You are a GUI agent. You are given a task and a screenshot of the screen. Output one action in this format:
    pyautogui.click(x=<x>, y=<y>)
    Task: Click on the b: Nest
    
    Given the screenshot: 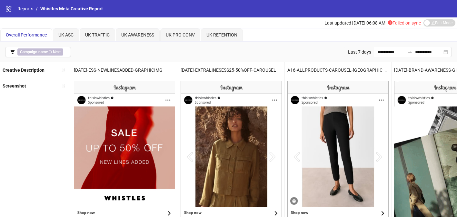 What is the action you would take?
    pyautogui.click(x=57, y=52)
    